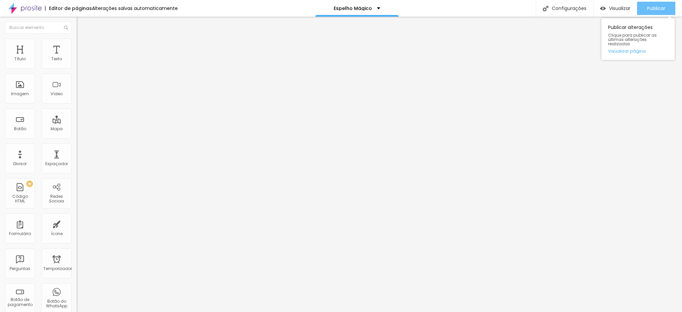 This screenshot has height=312, width=682. Describe the element at coordinates (656, 8) in the screenshot. I see `font: Publicar` at that location.